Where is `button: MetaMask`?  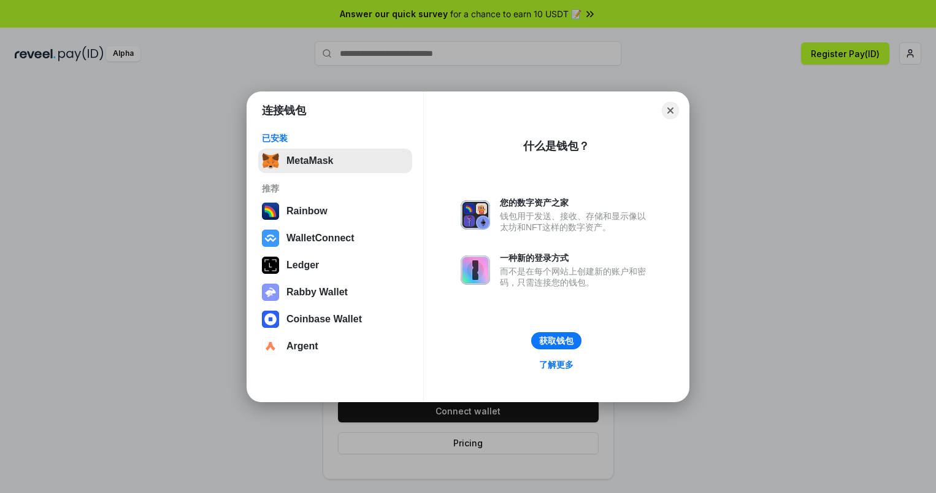
button: MetaMask is located at coordinates (335, 161).